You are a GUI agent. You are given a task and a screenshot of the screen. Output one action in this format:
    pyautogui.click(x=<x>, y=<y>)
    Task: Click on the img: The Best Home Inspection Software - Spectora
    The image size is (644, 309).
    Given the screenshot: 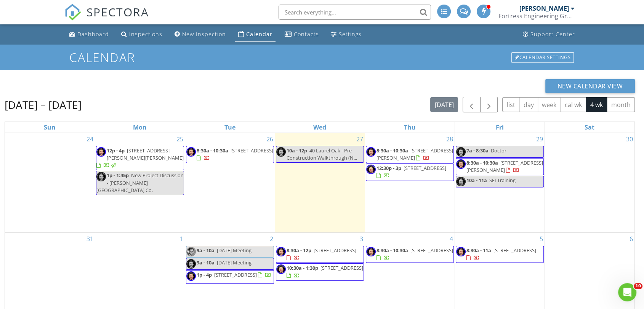 What is the action you would take?
    pyautogui.click(x=73, y=12)
    